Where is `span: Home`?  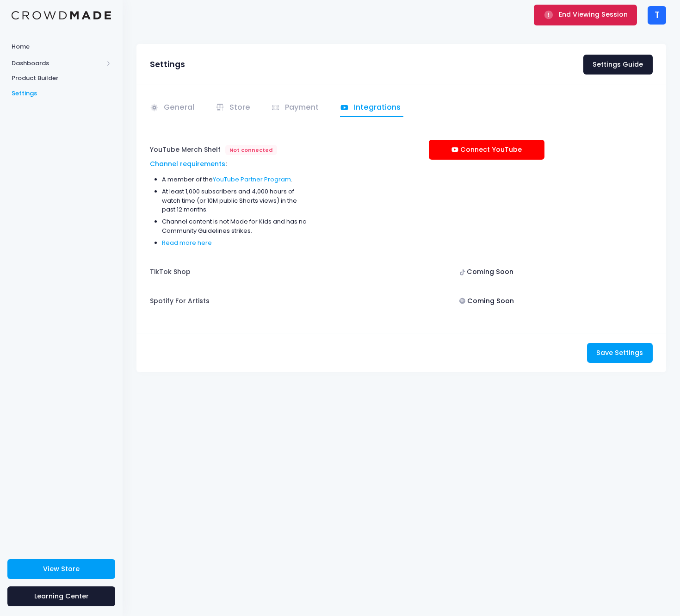 span: Home is located at coordinates (61, 47).